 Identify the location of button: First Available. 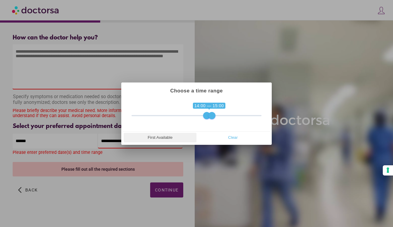
(160, 138).